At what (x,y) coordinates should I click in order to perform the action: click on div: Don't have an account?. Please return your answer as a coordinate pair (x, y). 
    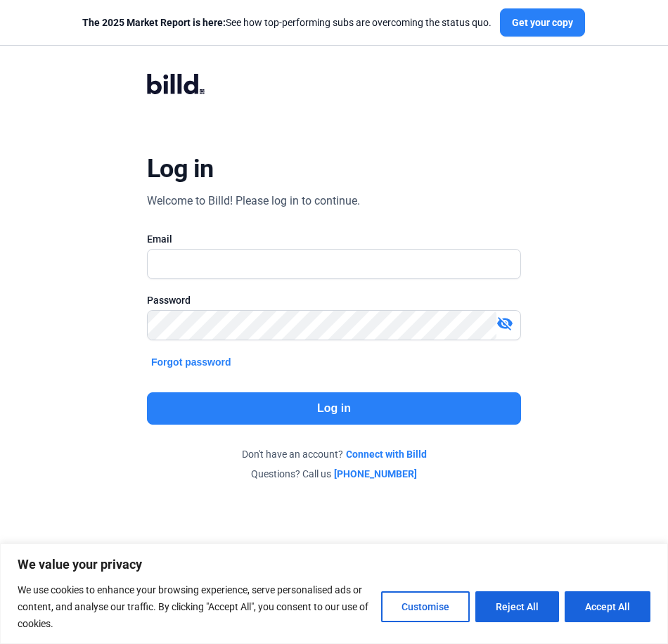
    Looking at the image, I should click on (334, 454).